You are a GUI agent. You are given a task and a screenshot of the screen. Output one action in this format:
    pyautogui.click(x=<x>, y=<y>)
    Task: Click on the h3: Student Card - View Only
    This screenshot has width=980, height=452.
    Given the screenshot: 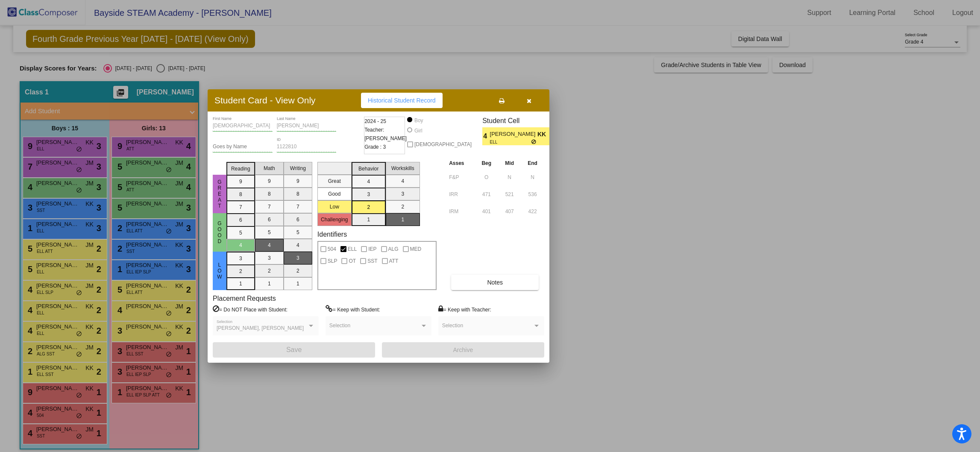 What is the action you would take?
    pyautogui.click(x=265, y=100)
    